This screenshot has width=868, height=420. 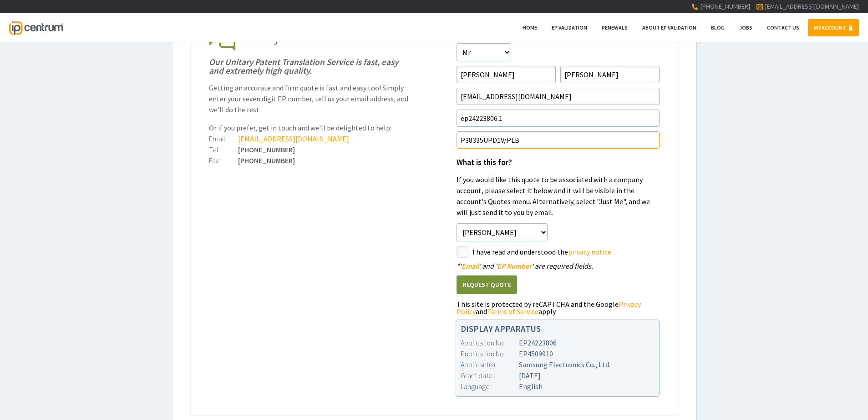 What do you see at coordinates (558, 365) in the screenshot?
I see `div: Samsung Electronics Co., Ltd.` at bounding box center [558, 365].